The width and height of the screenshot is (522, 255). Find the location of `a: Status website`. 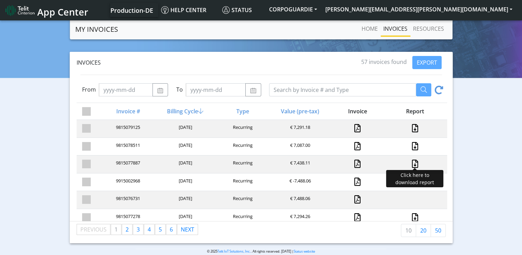

a: Status website is located at coordinates (304, 251).